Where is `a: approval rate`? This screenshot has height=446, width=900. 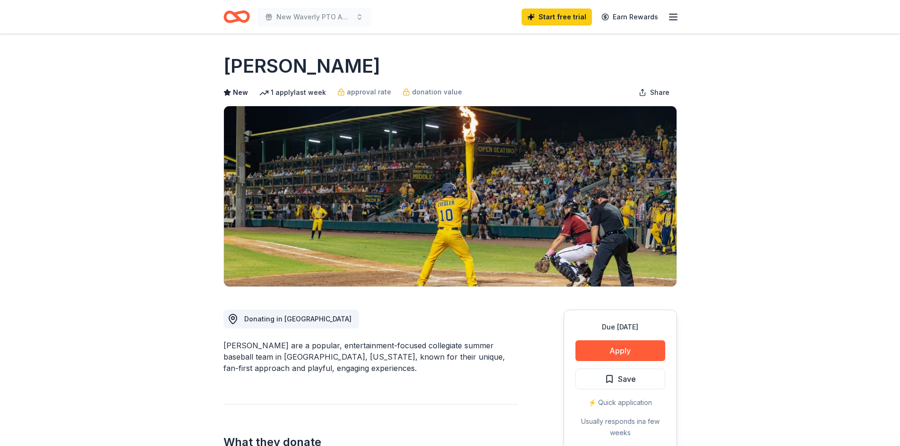
a: approval rate is located at coordinates (364, 92).